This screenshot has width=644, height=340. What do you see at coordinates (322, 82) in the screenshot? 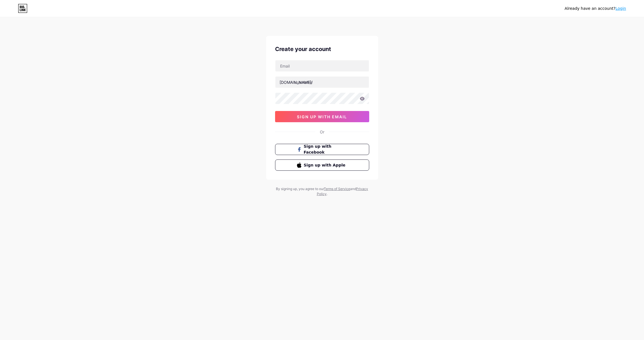
I see `input: username` at bounding box center [322, 82].